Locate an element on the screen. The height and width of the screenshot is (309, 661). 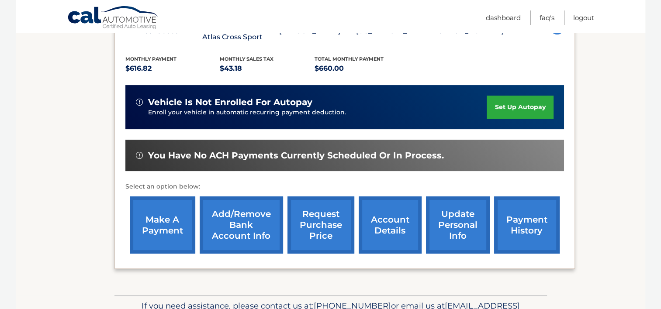
p: Enroll your vehicle in automatic recurring payment deduction. is located at coordinates (317, 113).